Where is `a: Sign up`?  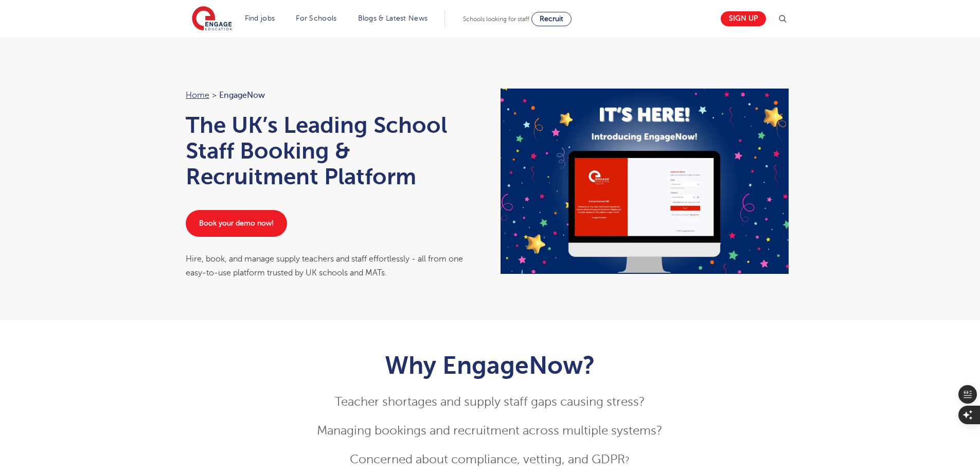
a: Sign up is located at coordinates (744, 19).